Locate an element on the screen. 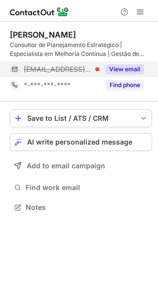 The height and width of the screenshot is (297, 158). div: Consultor de Planejamento Estratégico | Especialista em Melhoria Contínua | Gestão de Processos |... is located at coordinates (81, 50).